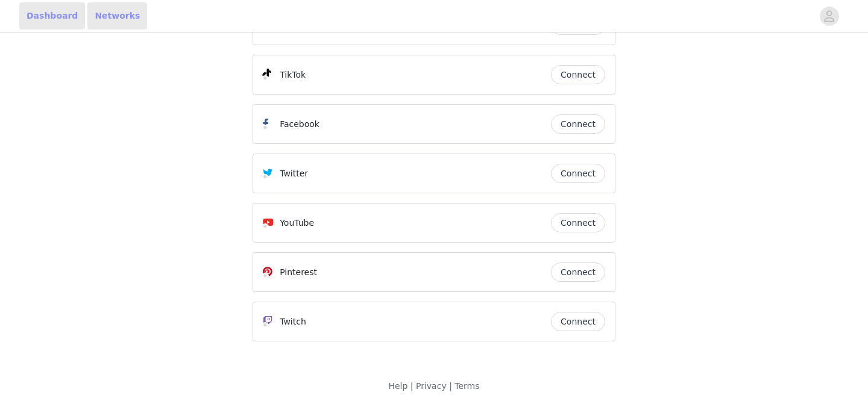 Image resolution: width=868 pixels, height=407 pixels. Describe the element at coordinates (398, 386) in the screenshot. I see `a: Help` at that location.